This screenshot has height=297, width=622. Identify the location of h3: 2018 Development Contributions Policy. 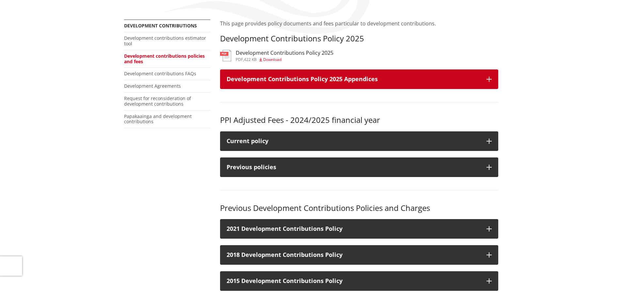
(353, 255).